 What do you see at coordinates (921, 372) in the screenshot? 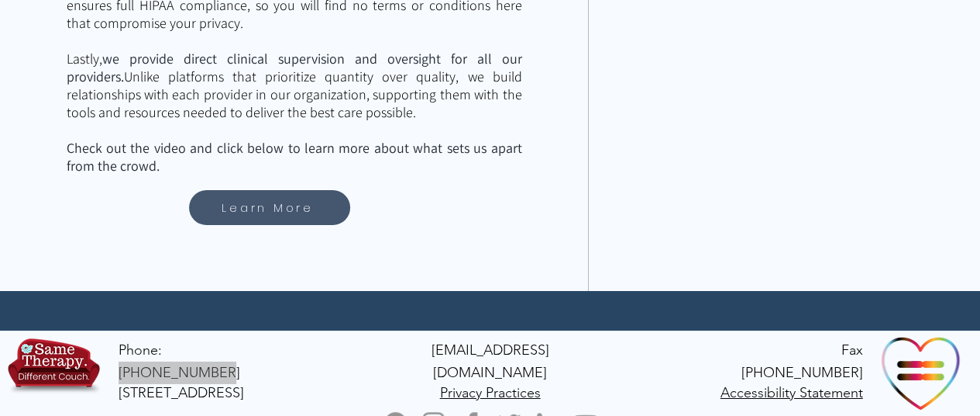
I see `img: Ally Organization` at bounding box center [921, 372].